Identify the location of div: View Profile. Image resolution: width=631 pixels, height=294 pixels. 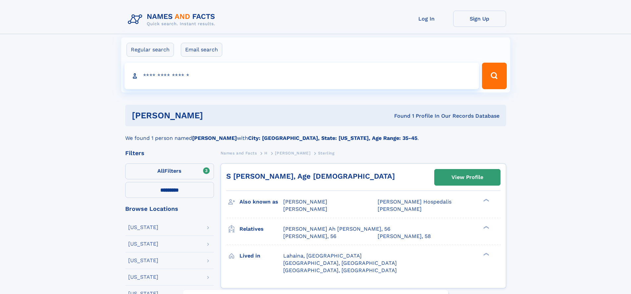
(467, 177).